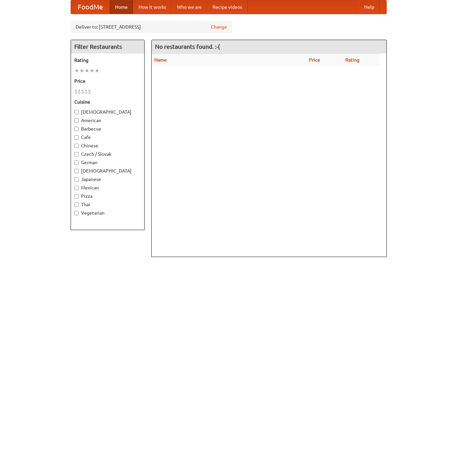  What do you see at coordinates (353, 60) in the screenshot?
I see `a: Rating` at bounding box center [353, 60].